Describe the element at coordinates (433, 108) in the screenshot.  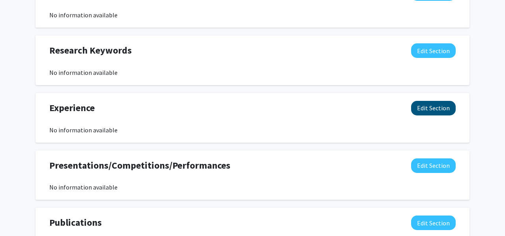
I see `button: Edit Experience` at that location.